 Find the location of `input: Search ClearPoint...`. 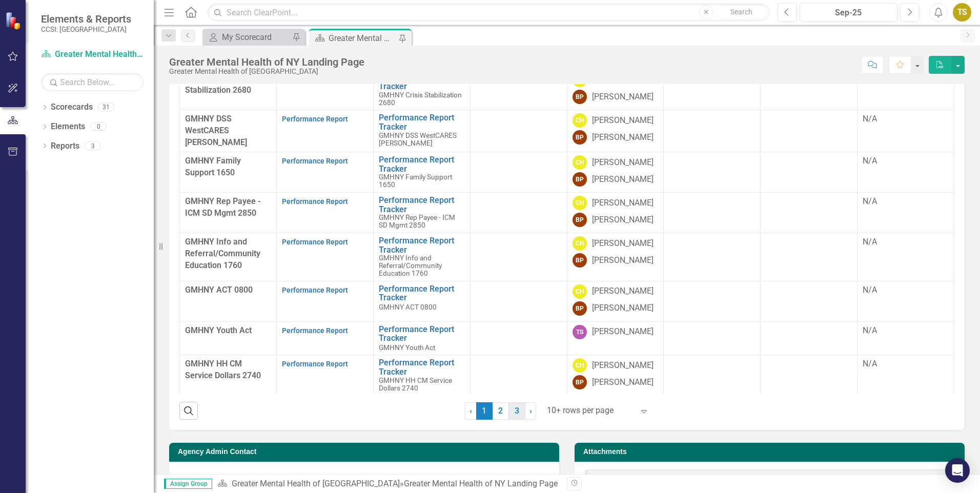

input: Search ClearPoint... is located at coordinates (489, 12).